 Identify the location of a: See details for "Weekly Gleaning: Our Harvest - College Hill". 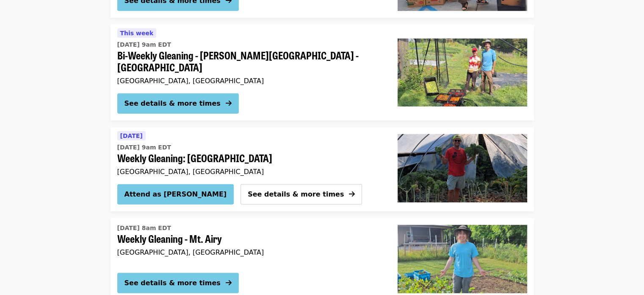
(247, 154).